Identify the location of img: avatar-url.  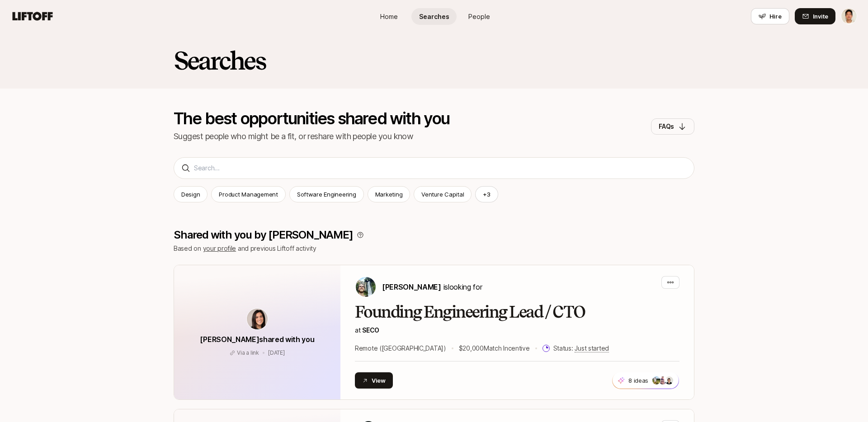
(257, 319).